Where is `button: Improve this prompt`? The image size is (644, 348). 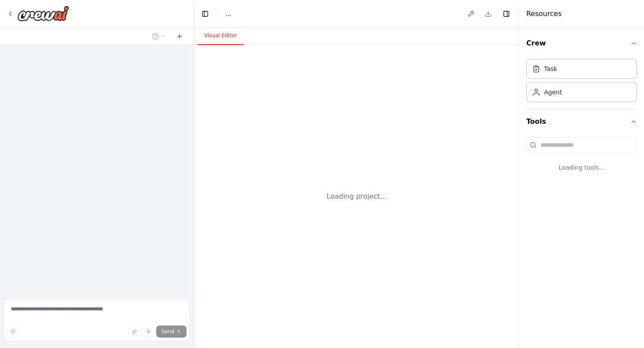 button: Improve this prompt is located at coordinates (13, 331).